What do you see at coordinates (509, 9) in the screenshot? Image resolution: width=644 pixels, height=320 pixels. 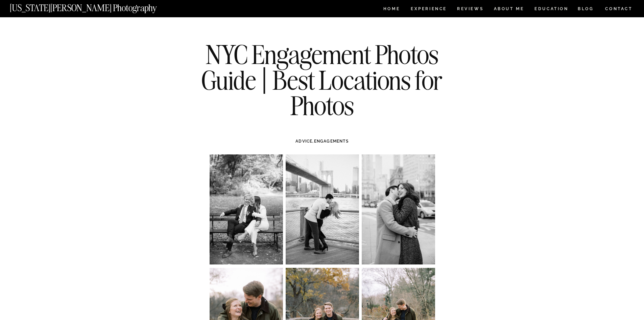 I see `a: ABOUT ME` at bounding box center [509, 9].